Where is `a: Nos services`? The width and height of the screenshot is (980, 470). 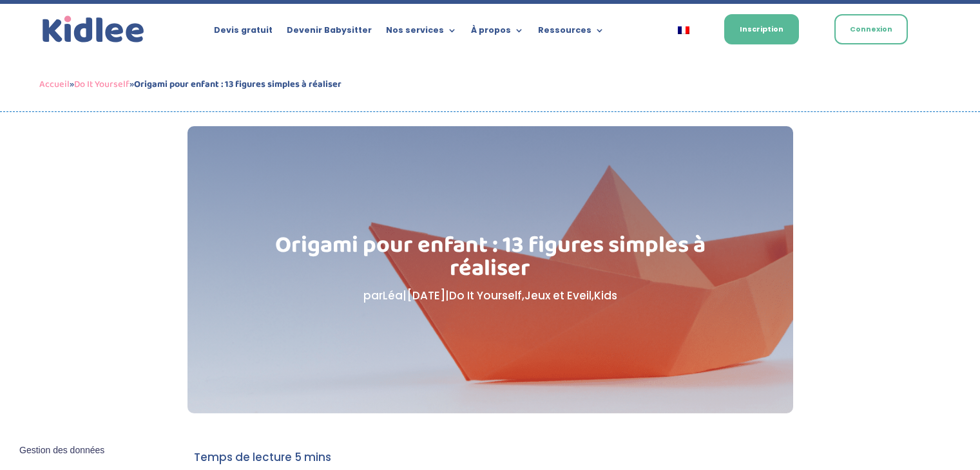 a: Nos services is located at coordinates (421, 33).